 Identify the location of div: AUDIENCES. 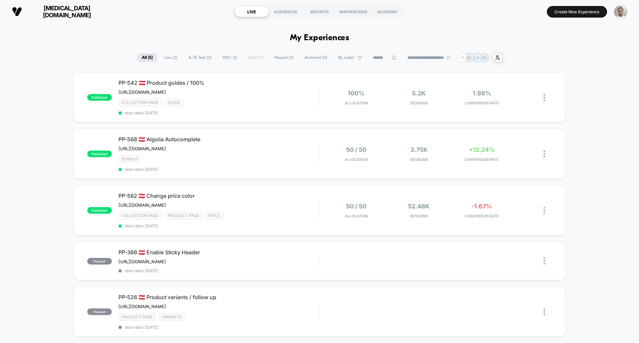
(285, 12).